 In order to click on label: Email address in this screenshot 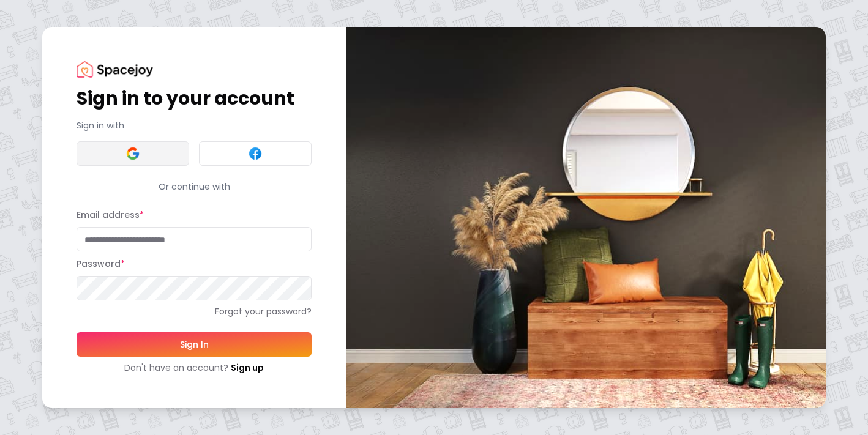, I will do `click(110, 215)`.